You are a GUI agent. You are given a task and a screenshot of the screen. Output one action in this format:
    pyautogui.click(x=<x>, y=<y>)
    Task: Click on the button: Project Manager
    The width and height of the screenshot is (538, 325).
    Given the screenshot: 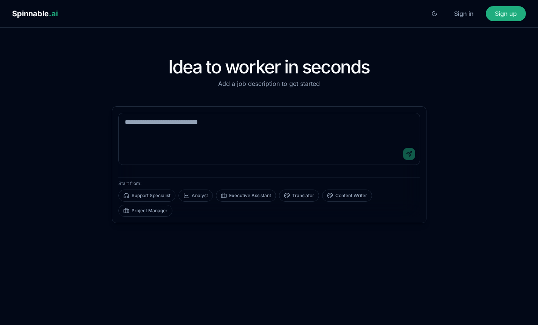 What is the action you would take?
    pyautogui.click(x=145, y=210)
    